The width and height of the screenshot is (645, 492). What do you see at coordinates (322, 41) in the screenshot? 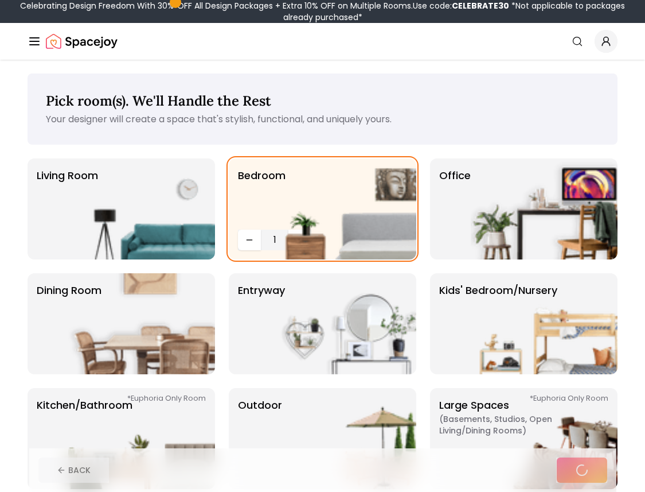
I see `nav: Global` at bounding box center [322, 41].